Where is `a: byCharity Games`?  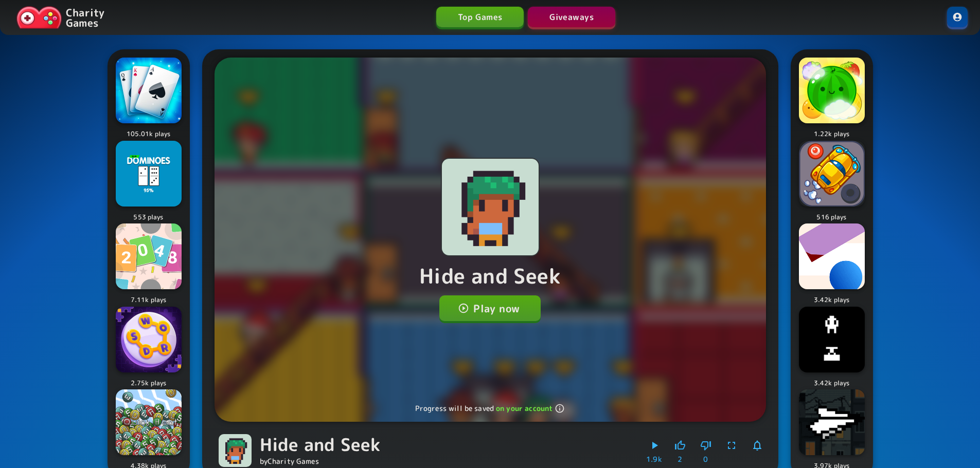 a: byCharity Games is located at coordinates (289, 461).